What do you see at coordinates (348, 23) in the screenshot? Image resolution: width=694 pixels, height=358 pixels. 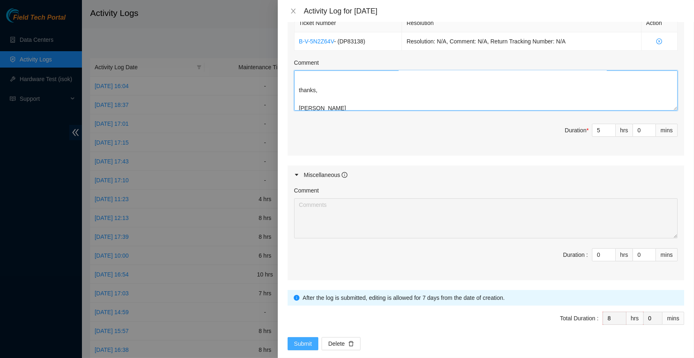 I see `th: Ticket Number` at bounding box center [348, 23].